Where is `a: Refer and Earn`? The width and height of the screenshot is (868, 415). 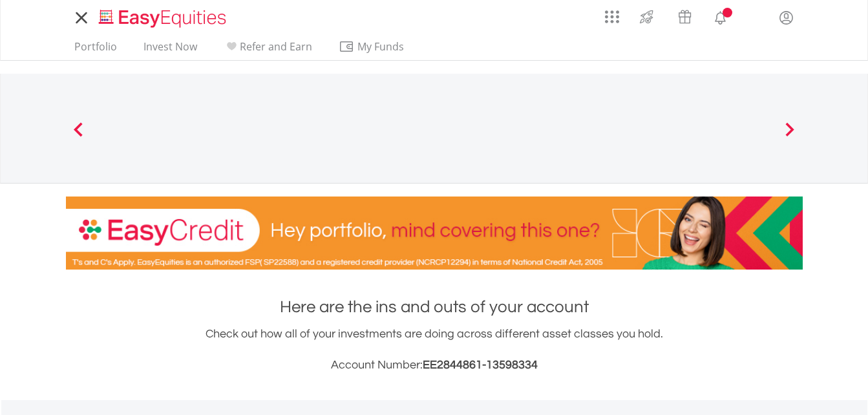
a: Refer and Earn is located at coordinates (268, 50).